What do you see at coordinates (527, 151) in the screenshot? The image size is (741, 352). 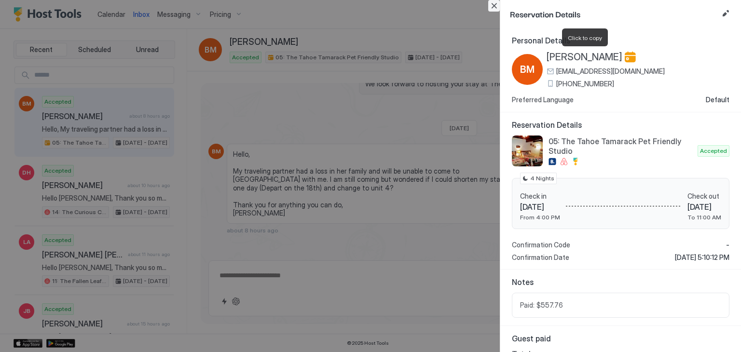 I see `div: listing image` at bounding box center [527, 151].